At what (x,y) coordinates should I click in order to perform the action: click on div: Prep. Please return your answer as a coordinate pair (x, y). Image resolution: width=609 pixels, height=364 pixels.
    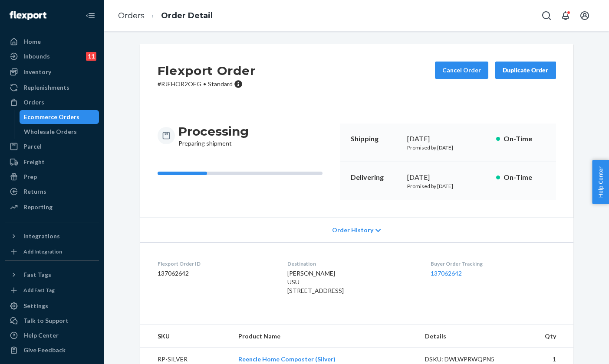
    Looking at the image, I should click on (30, 177).